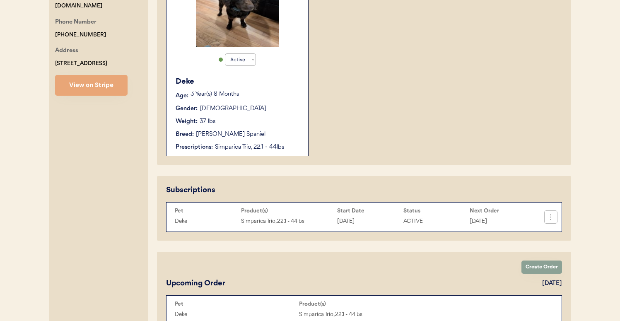  I want to click on p: 3 Year(s) 8 Months, so click(245, 94).